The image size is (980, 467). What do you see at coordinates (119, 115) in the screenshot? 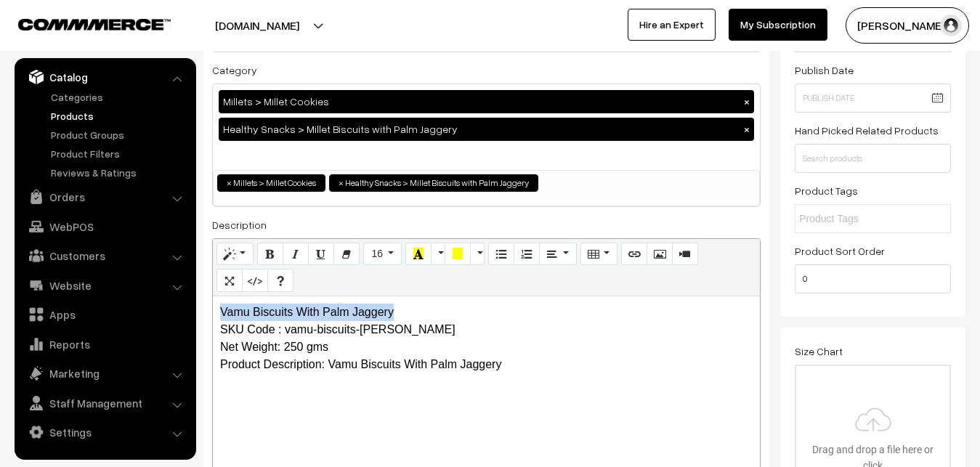
I see `a: Products` at bounding box center [119, 115].